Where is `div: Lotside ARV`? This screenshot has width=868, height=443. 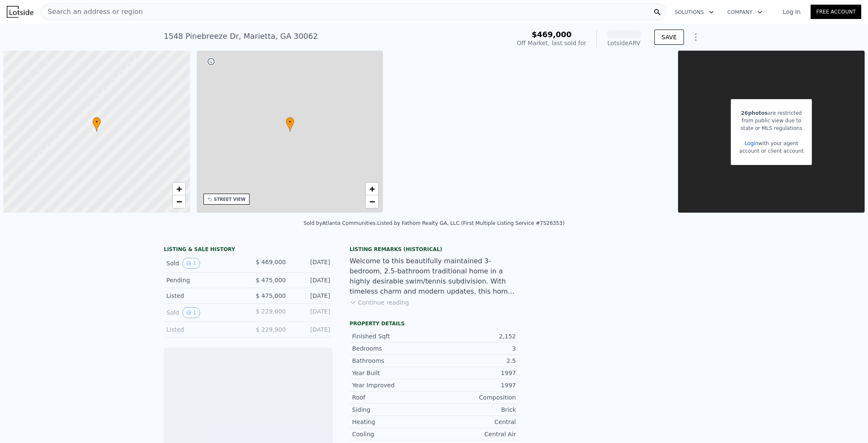
div: Lotside ARV is located at coordinates (624, 43).